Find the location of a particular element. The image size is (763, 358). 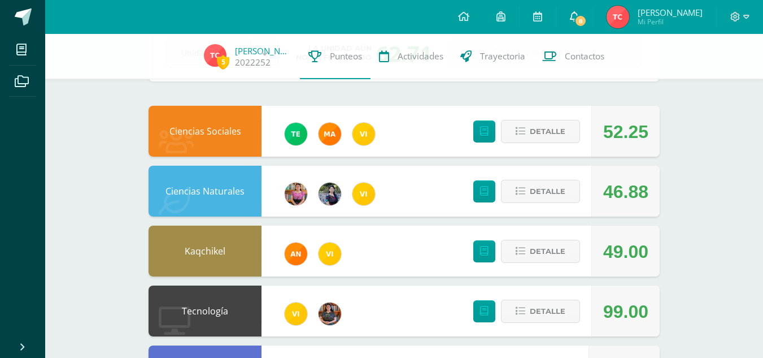

a: Trayectoria is located at coordinates (493, 56).